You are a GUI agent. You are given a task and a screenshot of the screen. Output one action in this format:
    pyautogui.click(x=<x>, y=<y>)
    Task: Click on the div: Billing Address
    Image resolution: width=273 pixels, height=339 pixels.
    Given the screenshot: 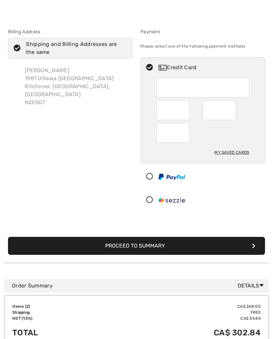 What is the action you would take?
    pyautogui.click(x=70, y=32)
    